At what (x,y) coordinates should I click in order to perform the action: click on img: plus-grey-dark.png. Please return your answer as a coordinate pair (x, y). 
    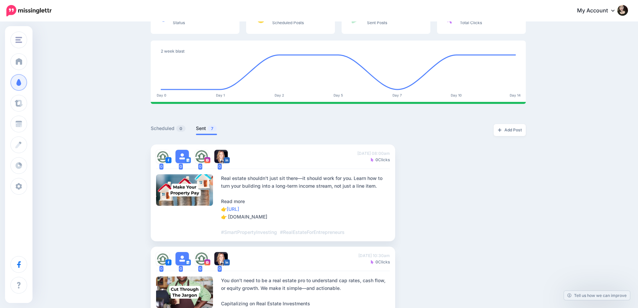
    Looking at the image, I should click on (500, 130).